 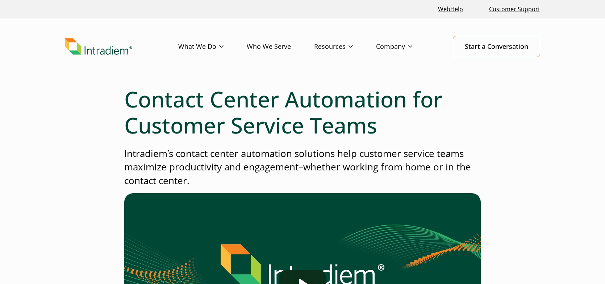 I want to click on h1: Contact Center Automation for Customer Service Teams, so click(x=302, y=112).